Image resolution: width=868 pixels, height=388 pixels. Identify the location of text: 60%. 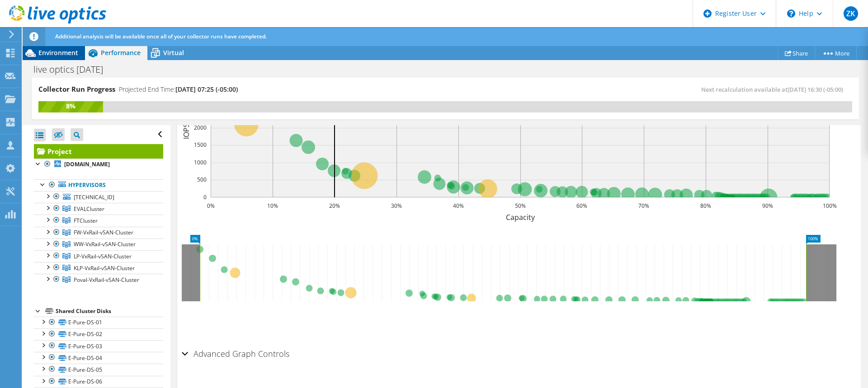
(582, 205).